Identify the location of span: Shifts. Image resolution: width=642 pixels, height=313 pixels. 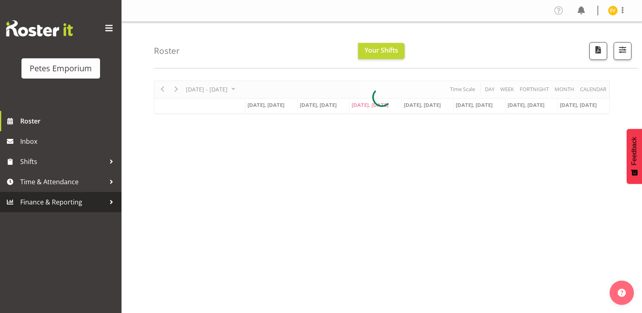
(63, 162).